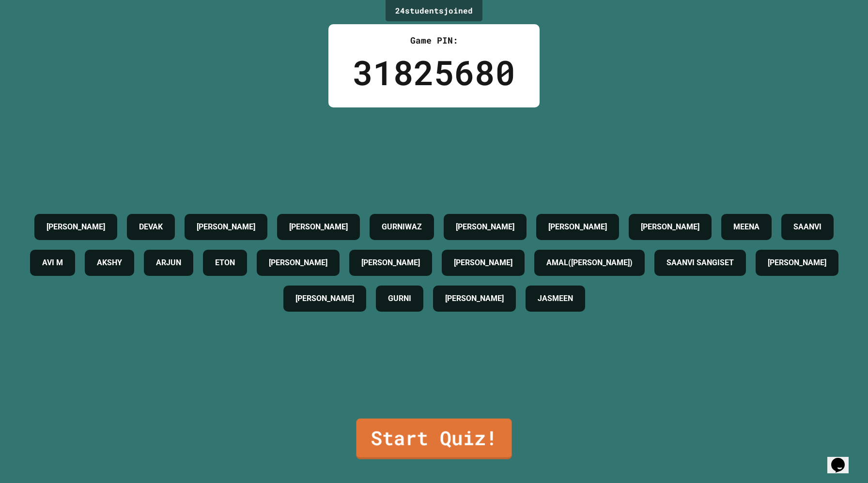 This screenshot has height=483, width=868. Describe the element at coordinates (110, 263) in the screenshot. I see `h4: AKSHY` at that location.